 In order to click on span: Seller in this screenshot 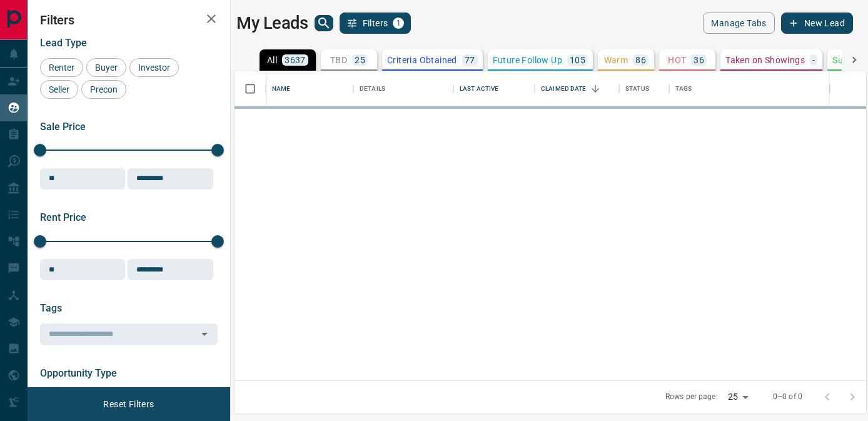, I will do `click(59, 89)`.